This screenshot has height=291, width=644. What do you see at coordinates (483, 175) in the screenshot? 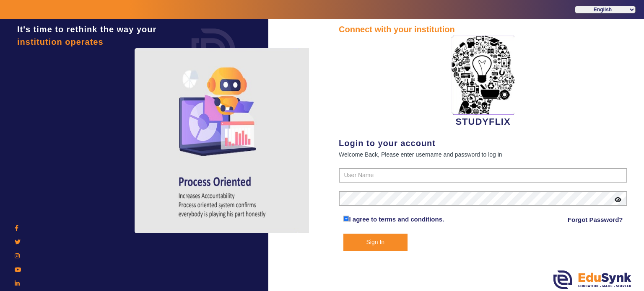
I see `input: User Name` at bounding box center [483, 175].